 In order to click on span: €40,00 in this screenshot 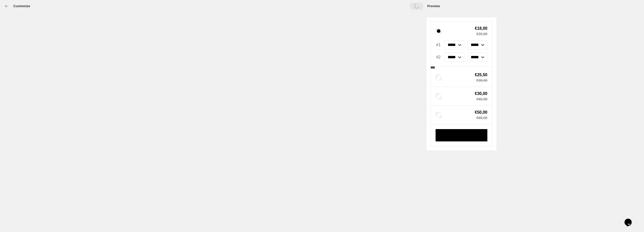, I will do `click(481, 99)`.